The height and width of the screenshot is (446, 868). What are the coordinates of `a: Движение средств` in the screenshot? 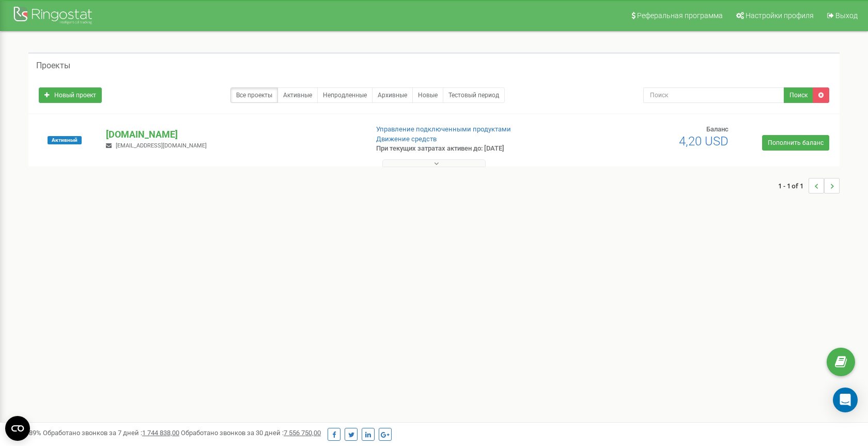 It's located at (406, 138).